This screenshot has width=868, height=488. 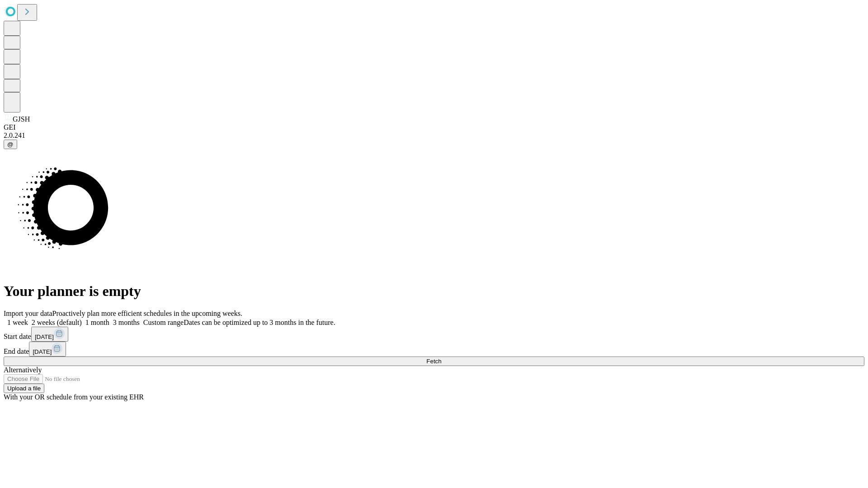 What do you see at coordinates (56, 322) in the screenshot?
I see `span: 2 weeks (default)` at bounding box center [56, 322].